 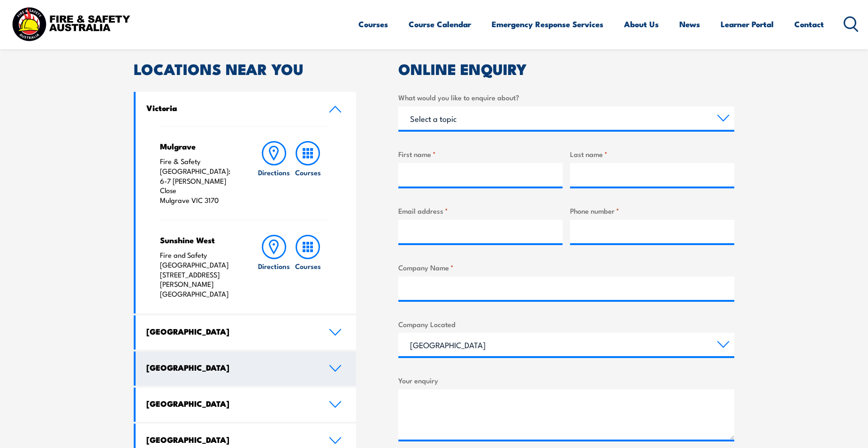 What do you see at coordinates (230, 108) in the screenshot?
I see `h4: Victoria` at bounding box center [230, 108].